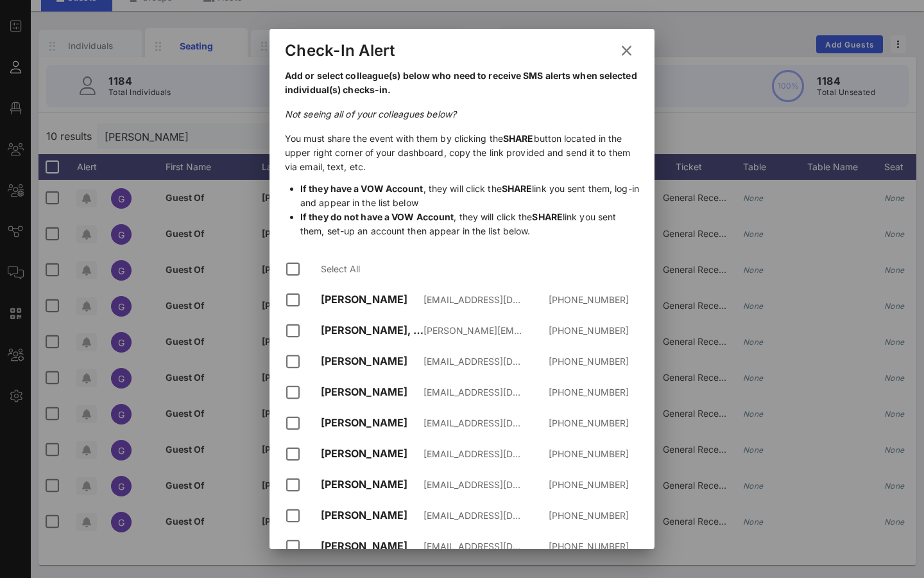 The height and width of the screenshot is (578, 924). What do you see at coordinates (341, 51) in the screenshot?
I see `div: Check-In Alert` at bounding box center [341, 51].